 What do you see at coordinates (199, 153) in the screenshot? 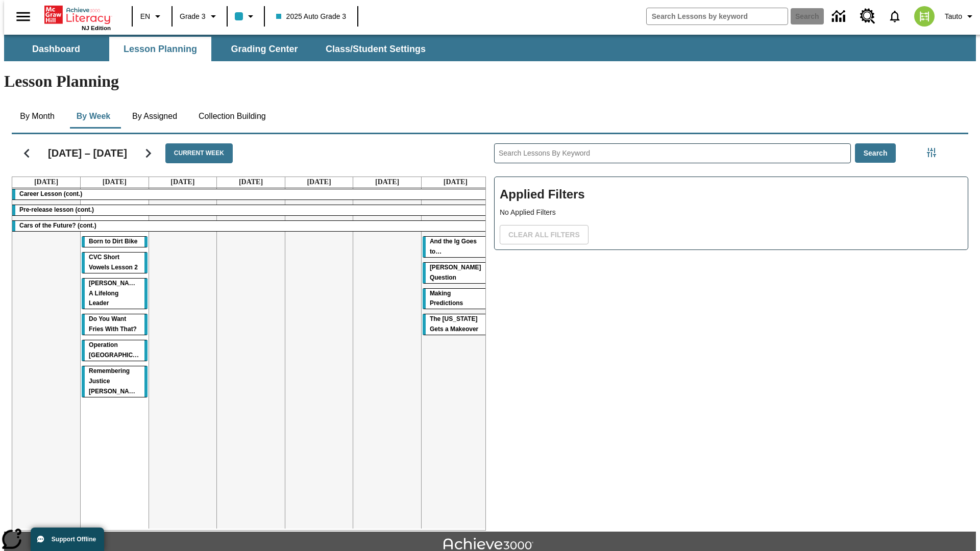
I see `button: Current Week` at bounding box center [199, 153].